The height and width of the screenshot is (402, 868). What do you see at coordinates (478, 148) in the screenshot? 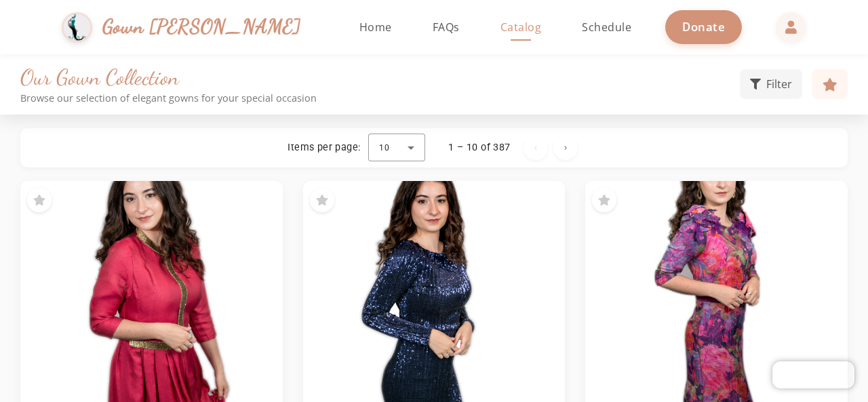
I see `div: 1 – 10 of 387` at bounding box center [478, 148].